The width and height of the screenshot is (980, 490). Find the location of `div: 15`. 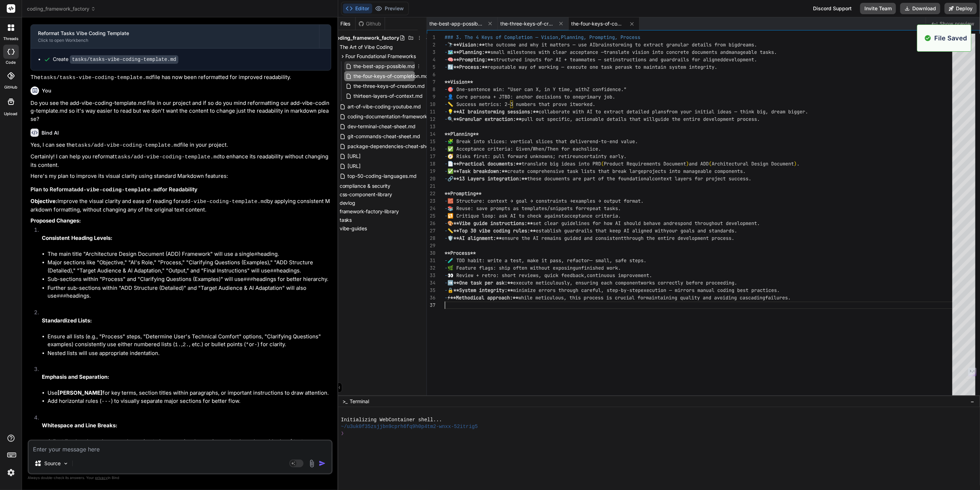

div: 15 is located at coordinates (431, 141).